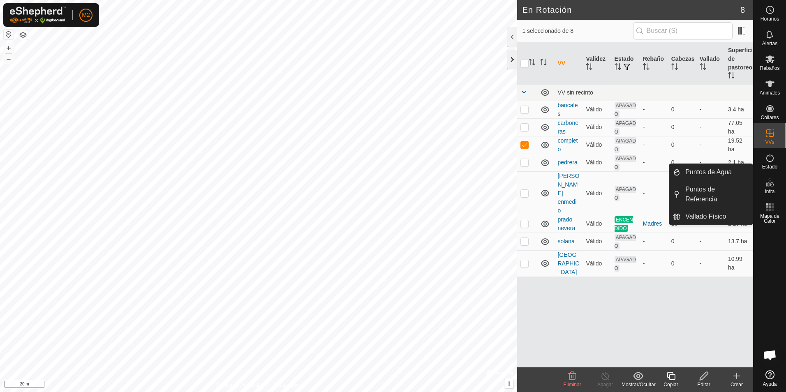  What do you see at coordinates (605, 385) in the screenshot?
I see `div: Apagar` at bounding box center [605, 385].